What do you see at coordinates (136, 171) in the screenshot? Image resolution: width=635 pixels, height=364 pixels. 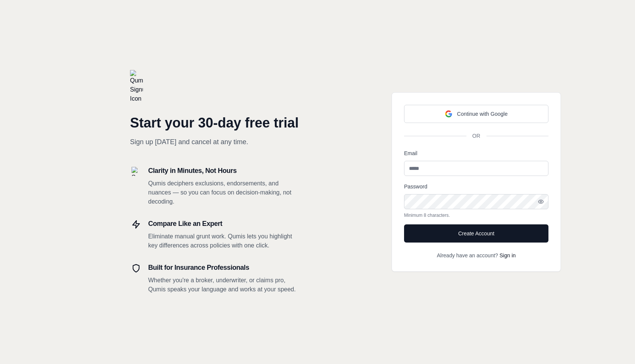 I see `img: Search Icon` at bounding box center [136, 171].